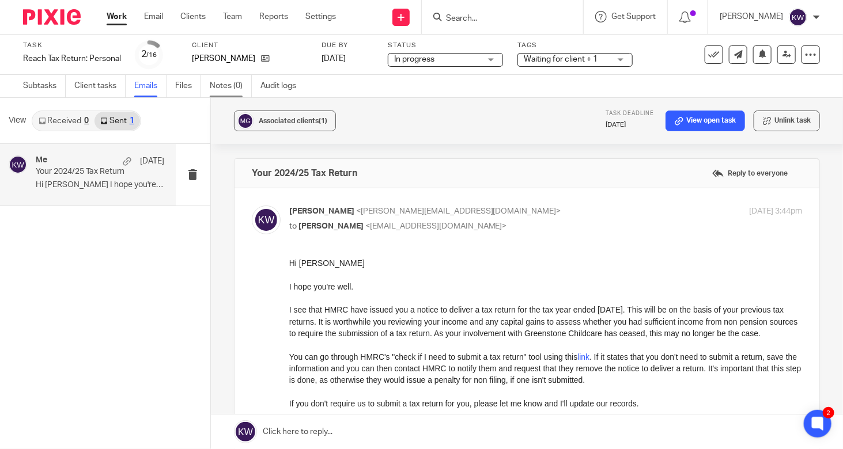 This screenshot has width=843, height=449. I want to click on div: 1, so click(132, 121).